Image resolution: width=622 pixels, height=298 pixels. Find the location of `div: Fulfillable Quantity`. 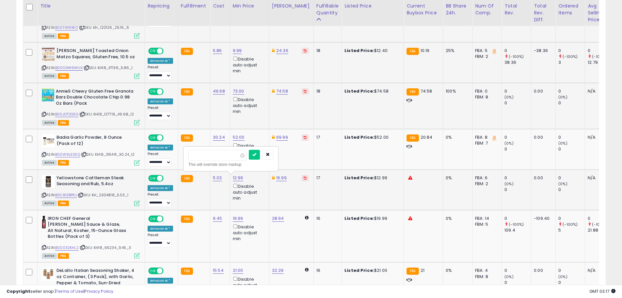

div: Fulfillable Quantity is located at coordinates (328, 9).